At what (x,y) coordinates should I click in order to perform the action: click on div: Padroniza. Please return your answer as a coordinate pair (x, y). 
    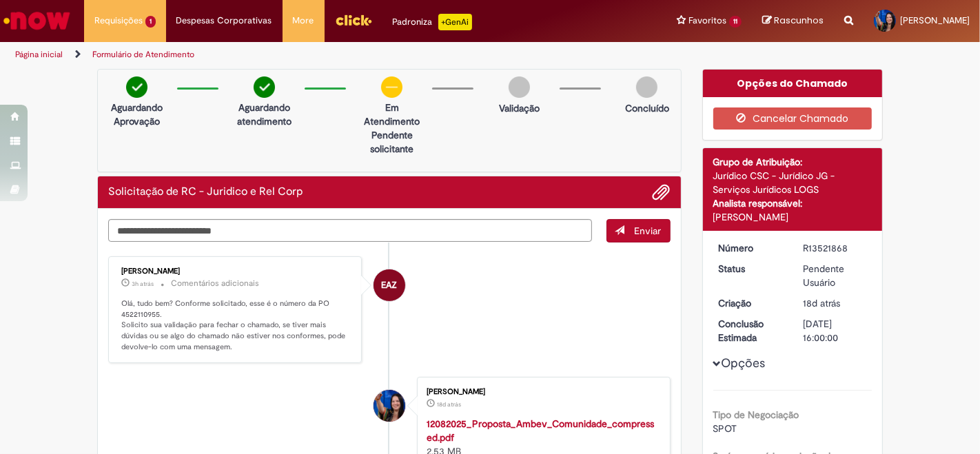
    Looking at the image, I should click on (432, 22).